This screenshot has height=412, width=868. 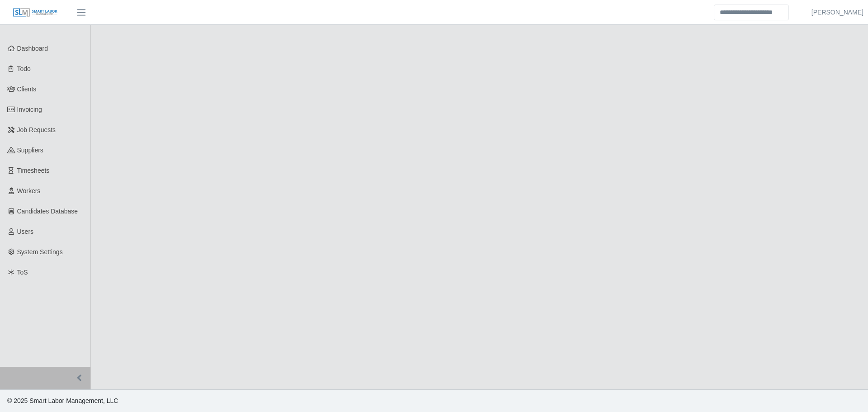 What do you see at coordinates (29, 110) in the screenshot?
I see `span: Invoicing` at bounding box center [29, 110].